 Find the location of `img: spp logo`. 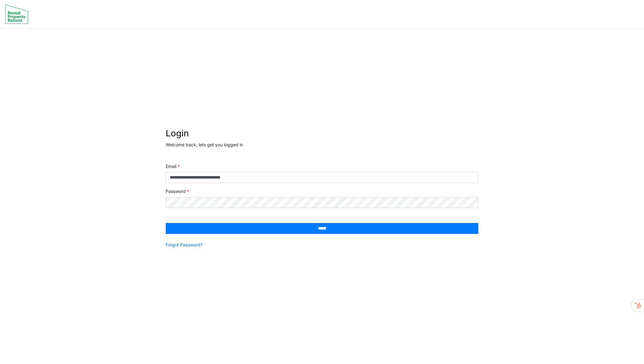

img: spp logo is located at coordinates (17, 14).